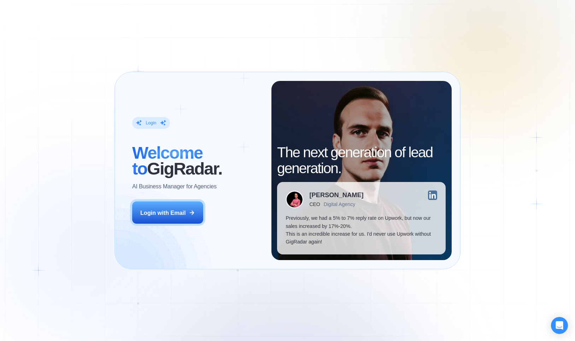 The height and width of the screenshot is (341, 575). What do you see at coordinates (361, 230) in the screenshot?
I see `p: Previously, we had a 5% to 7% reply rate on Upwork, but now our sales increased by 17%-20%. This ...` at bounding box center [361, 230].